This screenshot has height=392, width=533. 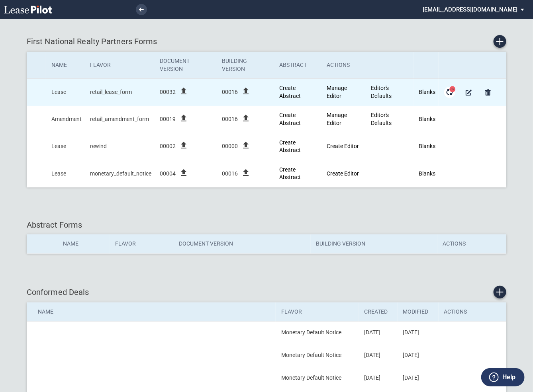 What do you see at coordinates (500, 41) in the screenshot?
I see `a: Create new Form` at bounding box center [500, 41].